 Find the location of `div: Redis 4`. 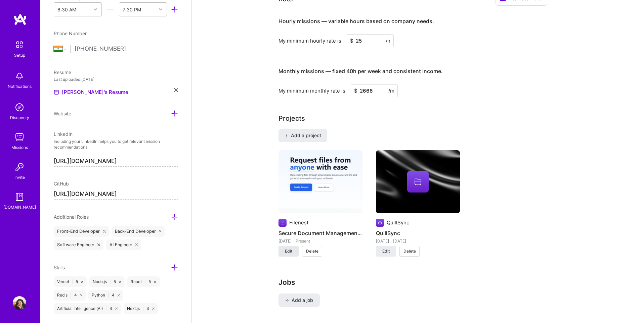

div: Redis 4 is located at coordinates (69, 295).